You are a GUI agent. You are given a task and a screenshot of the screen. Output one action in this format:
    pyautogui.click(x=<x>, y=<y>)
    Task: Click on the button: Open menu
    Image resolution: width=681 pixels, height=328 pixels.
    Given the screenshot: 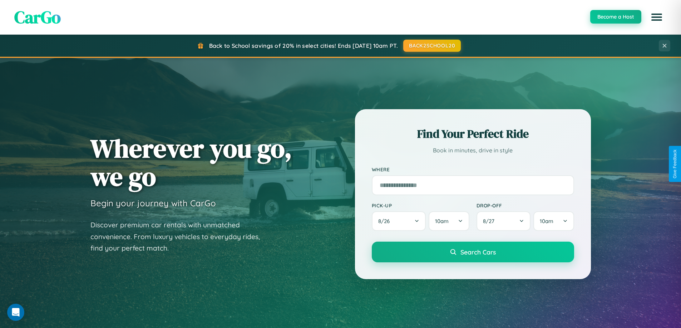 What is the action you would take?
    pyautogui.click(x=657, y=17)
    